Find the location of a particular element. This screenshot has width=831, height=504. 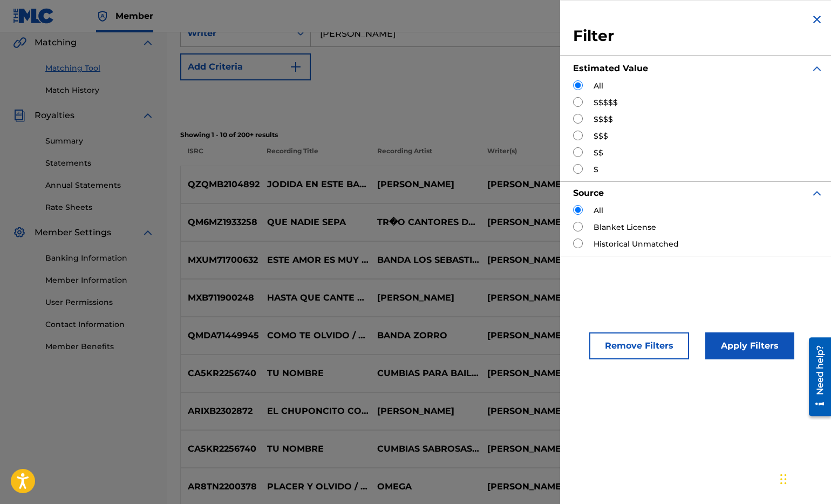

p: ARIXB2302872 is located at coordinates (220, 411).